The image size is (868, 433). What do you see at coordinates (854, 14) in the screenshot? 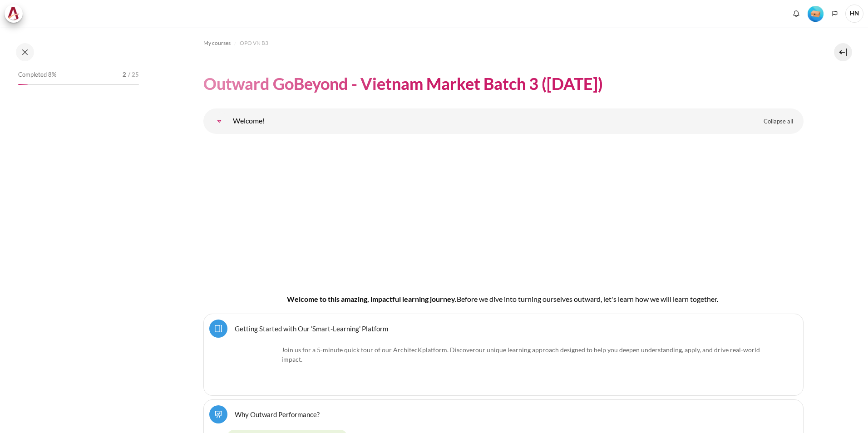
I see `span: HN` at bounding box center [854, 14].